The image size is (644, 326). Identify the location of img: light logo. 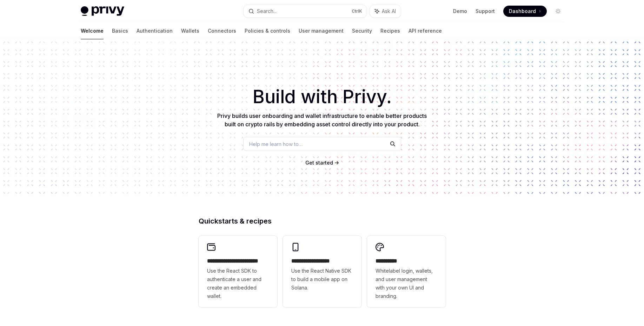
(103, 12).